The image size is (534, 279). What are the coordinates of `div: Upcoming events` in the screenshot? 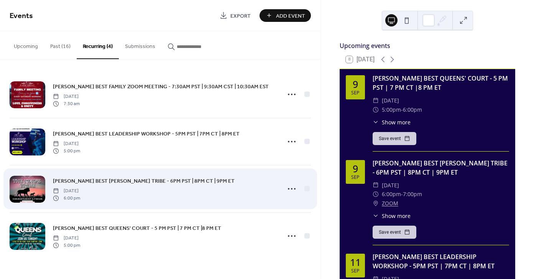 It's located at (427, 46).